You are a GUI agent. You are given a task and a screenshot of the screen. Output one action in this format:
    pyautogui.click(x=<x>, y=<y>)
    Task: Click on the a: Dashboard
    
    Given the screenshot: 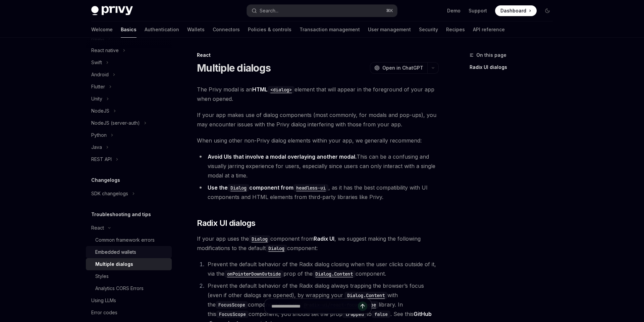 What is the action you would take?
    pyautogui.click(x=516, y=11)
    